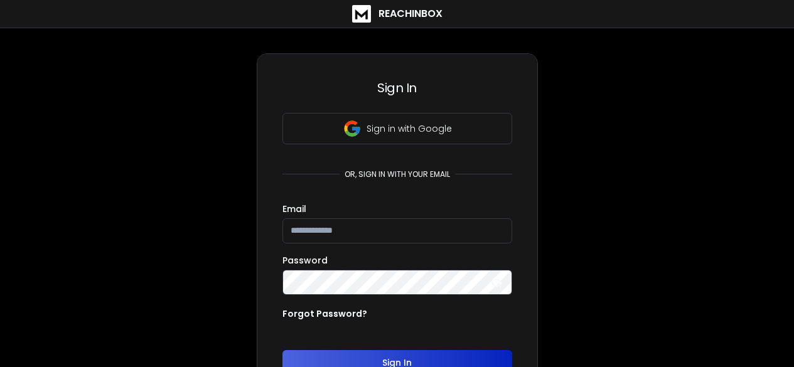 Image resolution: width=794 pixels, height=367 pixels. What do you see at coordinates (361, 14) in the screenshot?
I see `img: logo` at bounding box center [361, 14].